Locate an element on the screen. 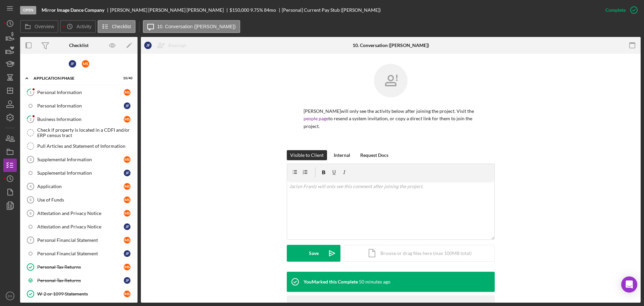 The height and width of the screenshot is (306, 644). a: Check if property is located in a CDFI and/or ERP census tract is located at coordinates (79, 133).